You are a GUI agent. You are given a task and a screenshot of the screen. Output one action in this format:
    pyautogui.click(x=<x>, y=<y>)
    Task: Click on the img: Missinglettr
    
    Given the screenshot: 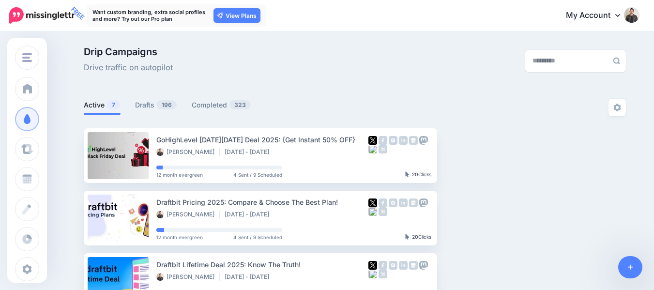 What is the action you would take?
    pyautogui.click(x=42, y=15)
    